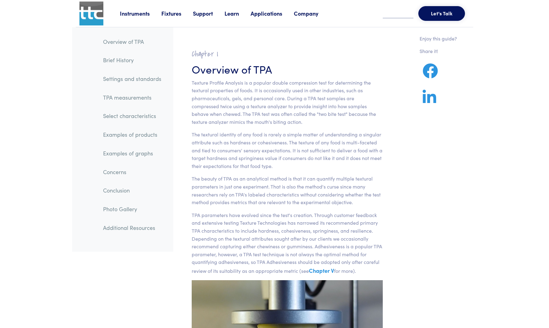  I want to click on p: Share it!, so click(438, 51).